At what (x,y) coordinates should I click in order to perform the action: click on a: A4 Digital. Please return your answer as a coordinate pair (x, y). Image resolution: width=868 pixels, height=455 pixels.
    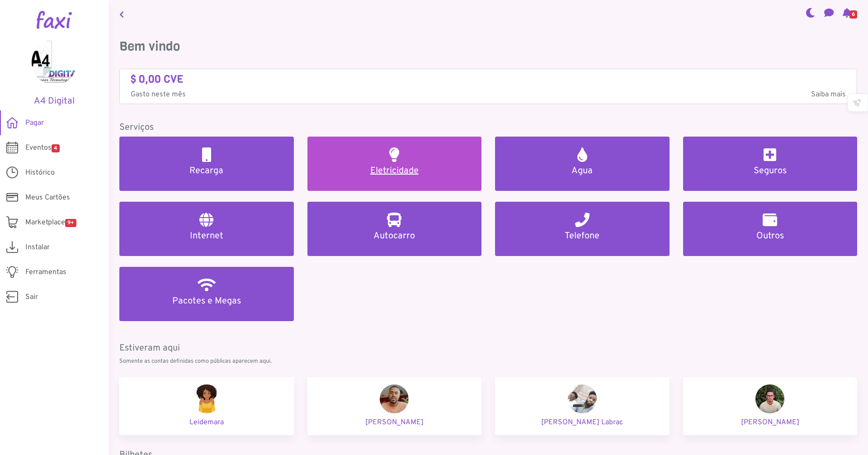
    Looking at the image, I should click on (54, 73).